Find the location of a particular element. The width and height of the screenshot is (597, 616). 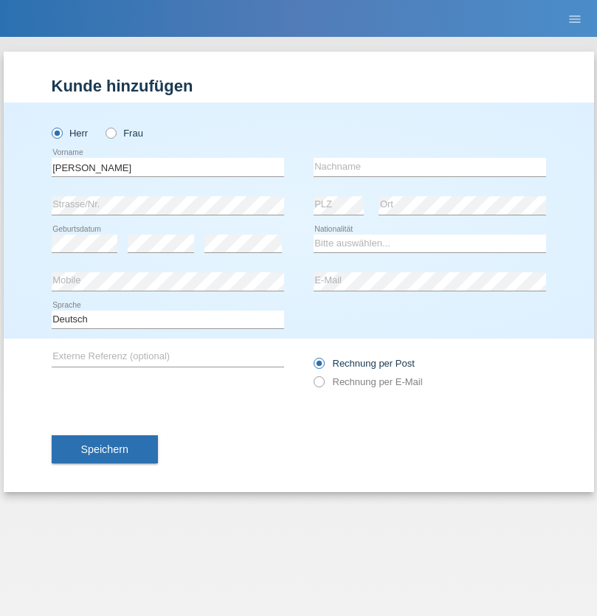

input: Herr is located at coordinates (56, 132).